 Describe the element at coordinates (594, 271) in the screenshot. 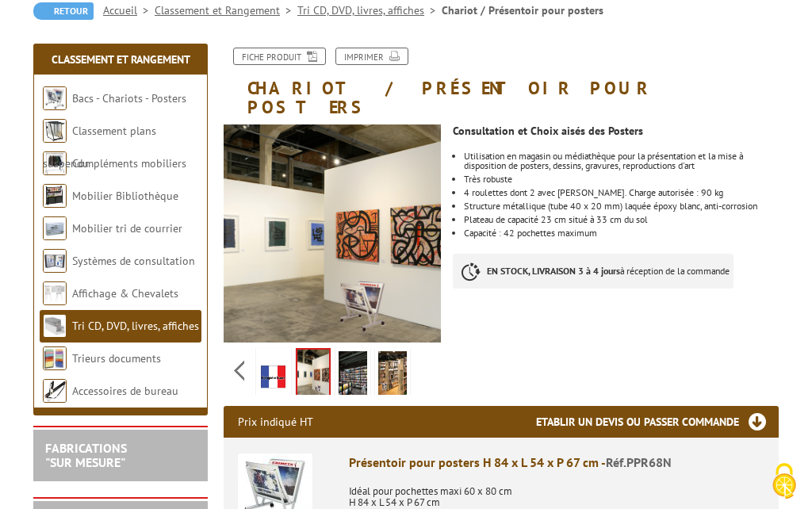

I see `p: à réception de la commande` at that location.